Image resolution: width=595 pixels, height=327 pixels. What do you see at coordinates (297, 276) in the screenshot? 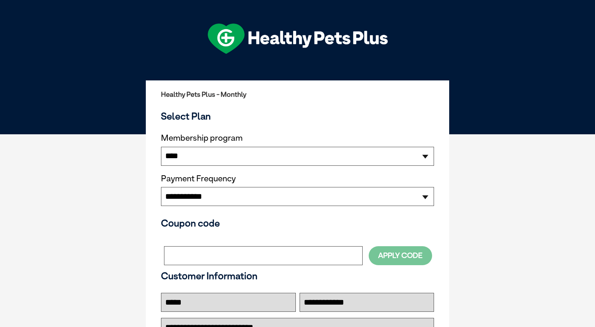
I see `h3: Customer Information` at bounding box center [297, 276].